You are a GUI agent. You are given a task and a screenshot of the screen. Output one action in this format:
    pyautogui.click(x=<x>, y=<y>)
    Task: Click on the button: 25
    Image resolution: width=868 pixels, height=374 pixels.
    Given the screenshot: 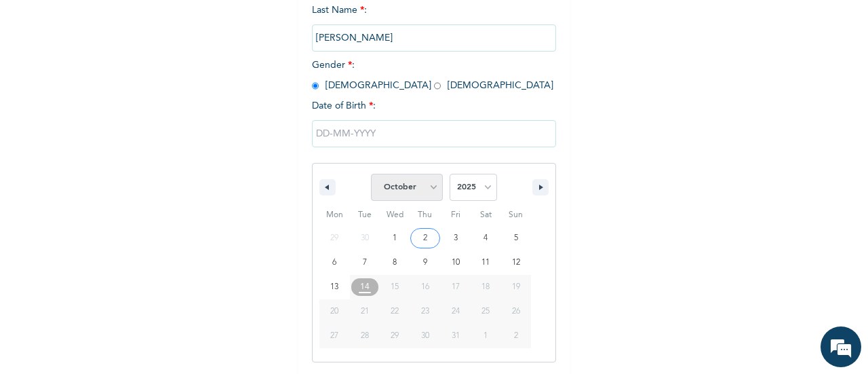 What is the action you would take?
    pyautogui.click(x=486, y=311)
    